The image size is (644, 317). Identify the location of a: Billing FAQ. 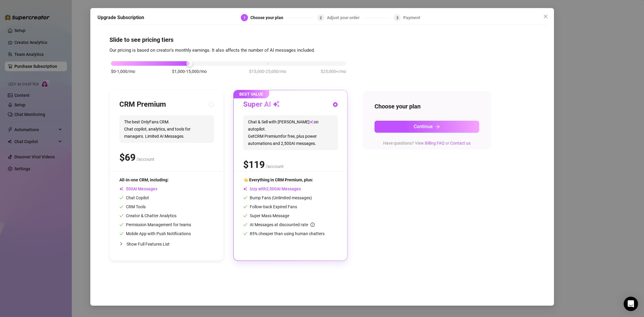
(434, 143).